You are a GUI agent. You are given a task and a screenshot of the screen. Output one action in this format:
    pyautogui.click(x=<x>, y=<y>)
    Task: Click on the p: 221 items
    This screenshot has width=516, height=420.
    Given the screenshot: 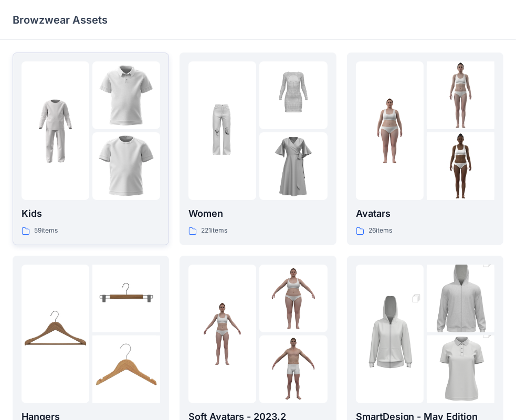 What is the action you would take?
    pyautogui.click(x=215, y=231)
    